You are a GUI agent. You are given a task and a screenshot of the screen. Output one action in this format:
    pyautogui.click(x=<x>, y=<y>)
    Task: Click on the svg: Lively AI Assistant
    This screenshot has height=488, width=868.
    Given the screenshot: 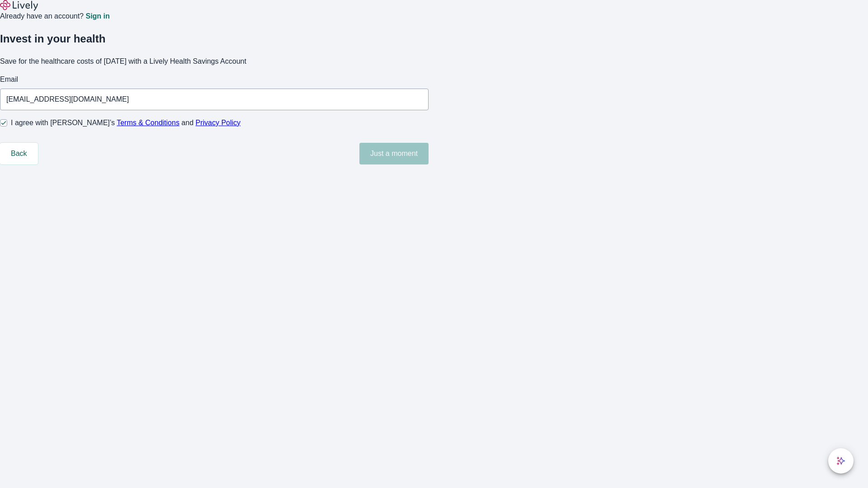 What is the action you would take?
    pyautogui.click(x=841, y=461)
    